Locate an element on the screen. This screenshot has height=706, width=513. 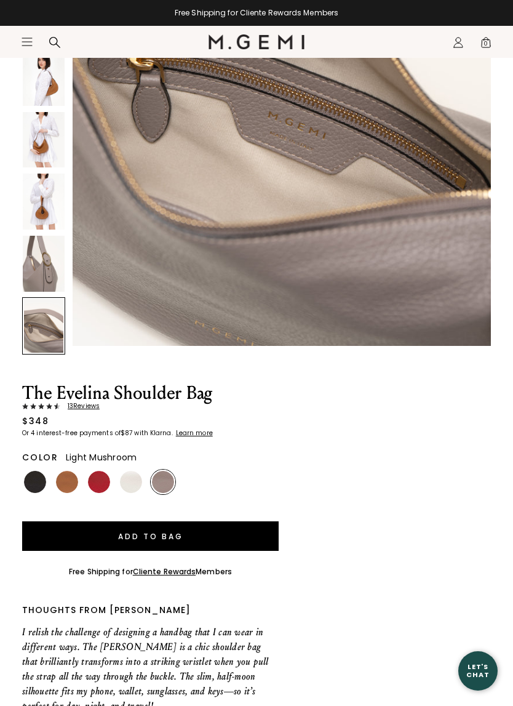
span: 0 is located at coordinates (486, 45).